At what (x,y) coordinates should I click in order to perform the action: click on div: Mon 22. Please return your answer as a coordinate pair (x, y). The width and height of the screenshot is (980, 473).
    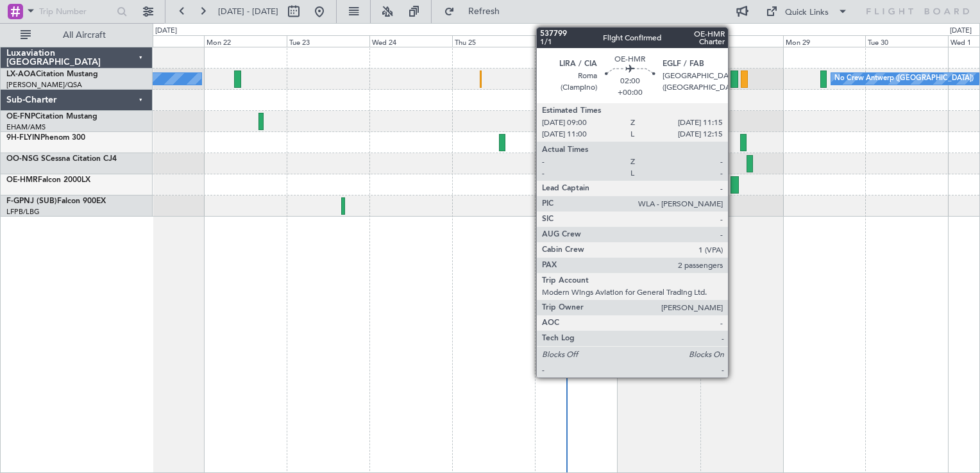
    Looking at the image, I should click on (245, 41).